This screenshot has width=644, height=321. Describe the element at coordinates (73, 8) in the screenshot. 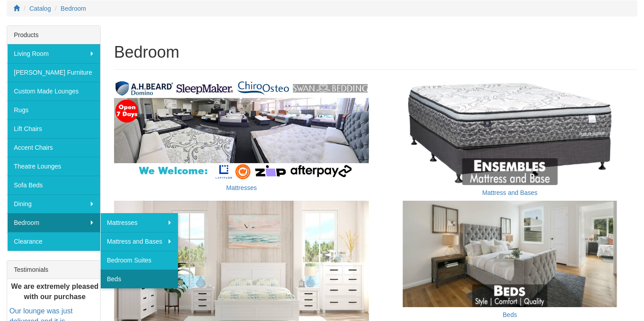

I see `span: Bedroom` at that location.